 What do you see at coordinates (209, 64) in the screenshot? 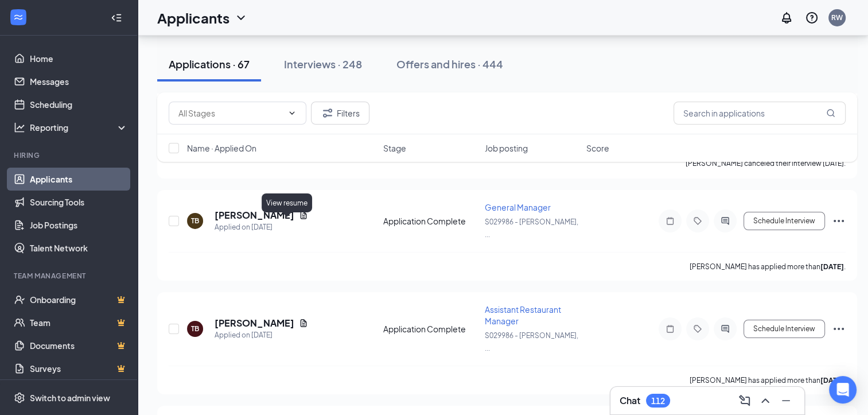
I see `div: Applications · 67` at bounding box center [209, 64].